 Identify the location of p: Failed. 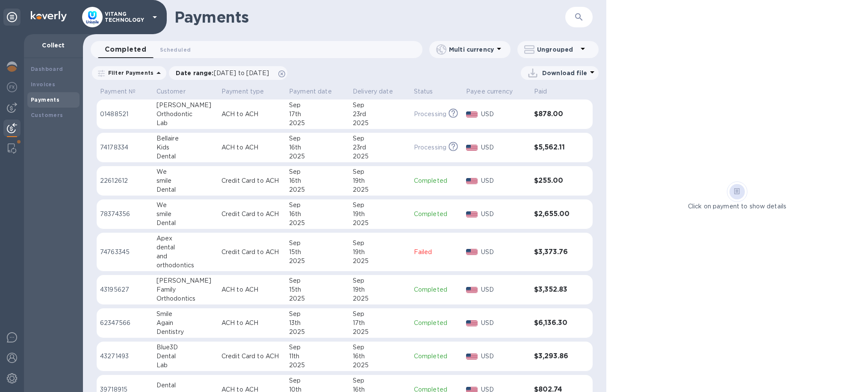
(436, 252).